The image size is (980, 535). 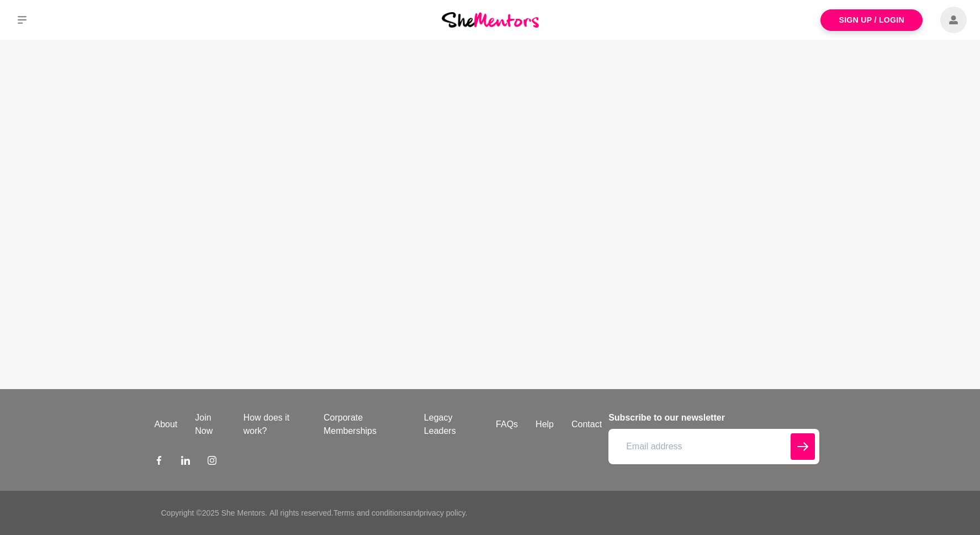 I want to click on p: All rights reserved. and ., so click(x=368, y=513).